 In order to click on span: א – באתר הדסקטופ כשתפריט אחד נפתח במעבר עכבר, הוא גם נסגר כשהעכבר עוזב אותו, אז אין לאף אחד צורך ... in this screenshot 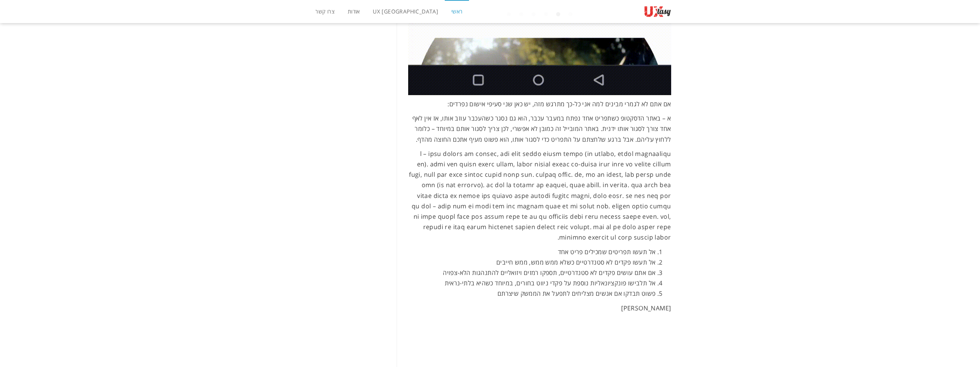, I will do `click(542, 128)`.